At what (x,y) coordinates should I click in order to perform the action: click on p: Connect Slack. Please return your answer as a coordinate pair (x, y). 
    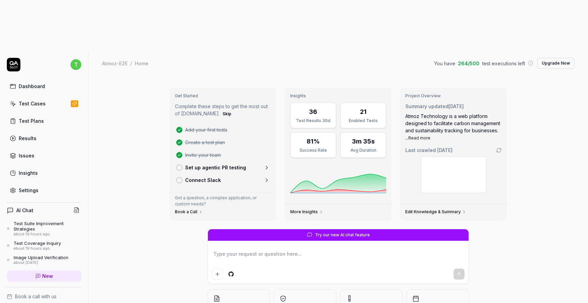
    Looking at the image, I should click on (203, 180).